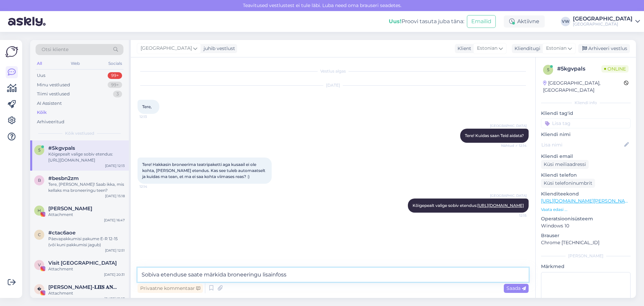 This screenshot has width=644, height=306. I want to click on div: Kliendi info, so click(586, 102).